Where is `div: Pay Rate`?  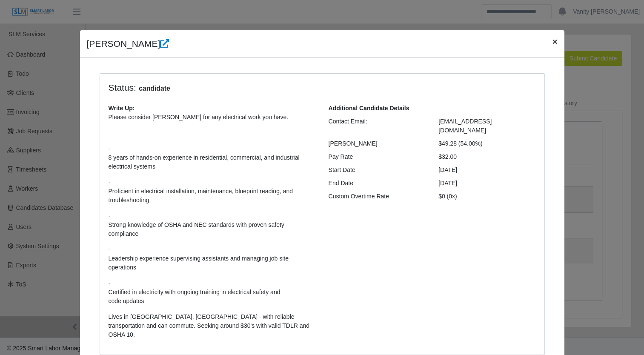
div: Pay Rate is located at coordinates (377, 157).